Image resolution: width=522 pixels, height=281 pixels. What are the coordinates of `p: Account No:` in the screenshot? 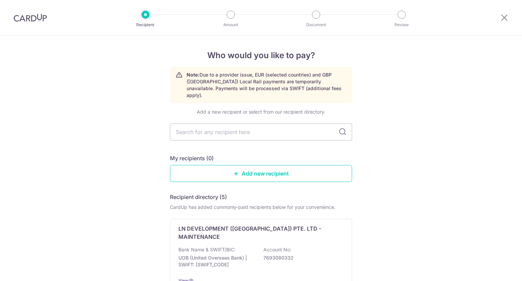 It's located at (277, 249).